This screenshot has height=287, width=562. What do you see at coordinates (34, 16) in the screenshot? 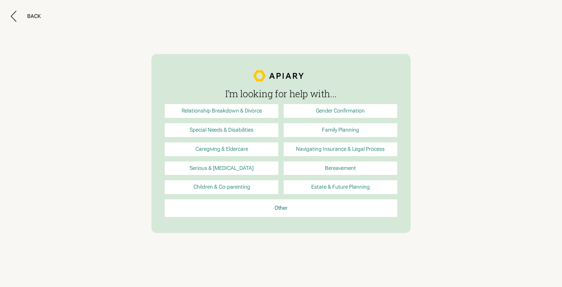
I see `div: Back` at bounding box center [34, 16].